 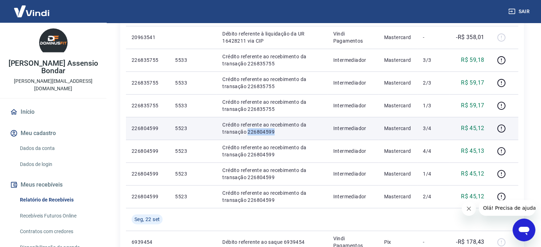 I want to click on p: Débito referente à liquidação da UR 16428211 via CIP, so click(x=272, y=37).